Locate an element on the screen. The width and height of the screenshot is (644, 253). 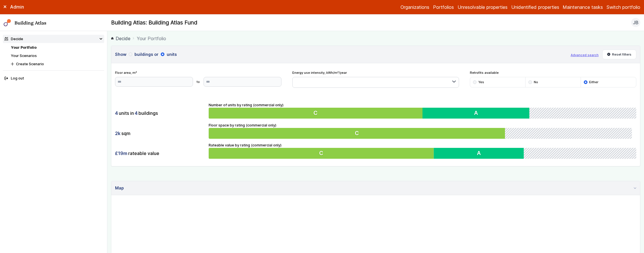
h3: Show is located at coordinates (341, 55).